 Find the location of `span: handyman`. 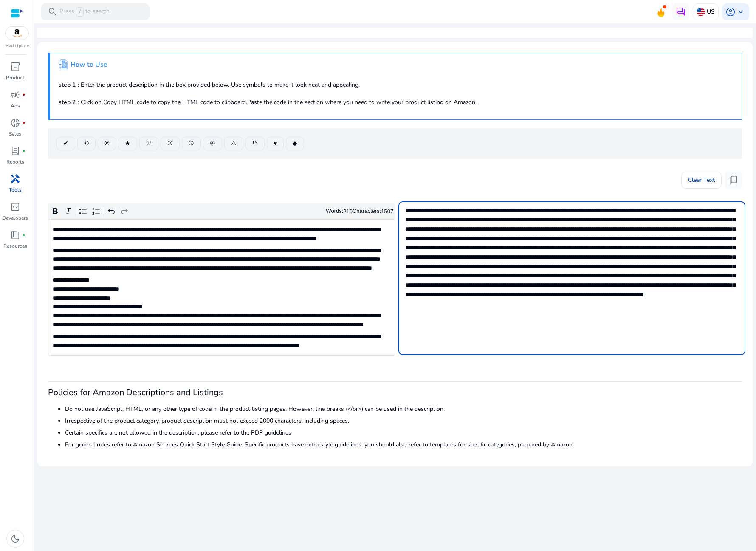

span: handyman is located at coordinates (16, 179).